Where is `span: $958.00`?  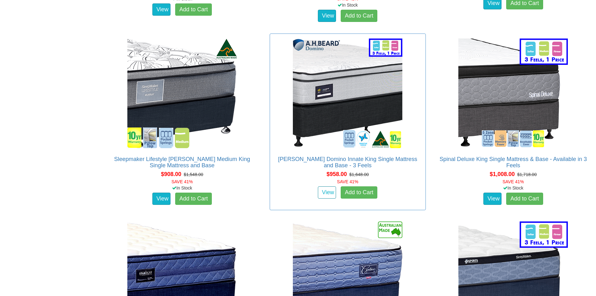 span: $958.00 is located at coordinates (337, 174).